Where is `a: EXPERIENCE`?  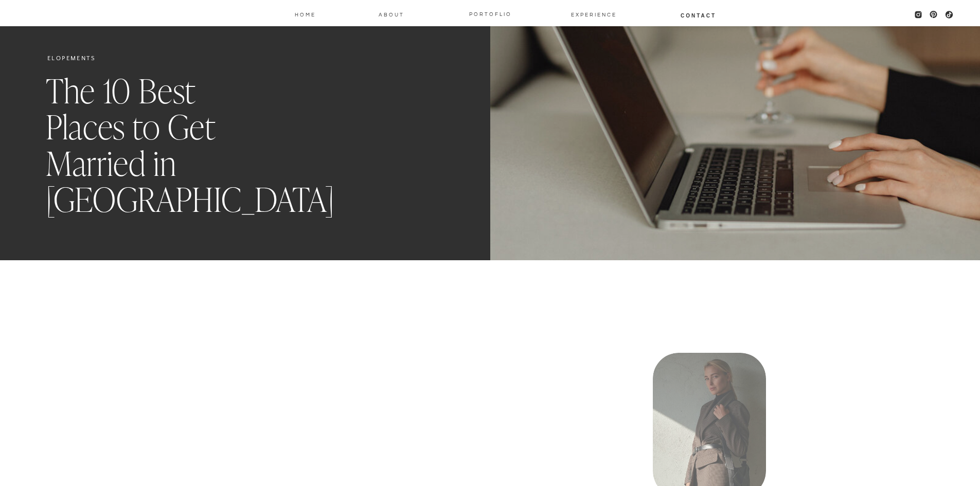
a: EXPERIENCE is located at coordinates (589, 14).